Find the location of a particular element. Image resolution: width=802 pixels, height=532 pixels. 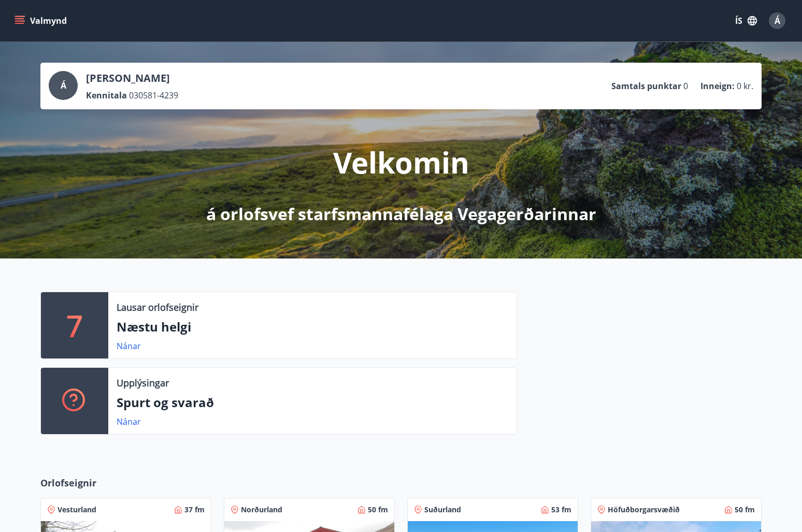

p: Næstu helgi is located at coordinates (312, 327).